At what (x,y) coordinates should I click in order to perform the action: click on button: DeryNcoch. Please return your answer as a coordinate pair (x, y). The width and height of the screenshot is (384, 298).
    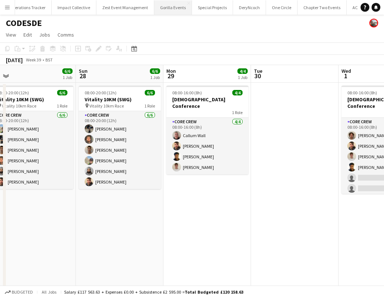
    Looking at the image, I should click on (249, 7).